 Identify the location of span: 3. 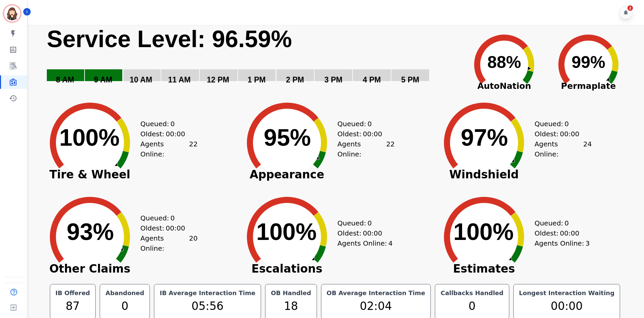
(587, 243).